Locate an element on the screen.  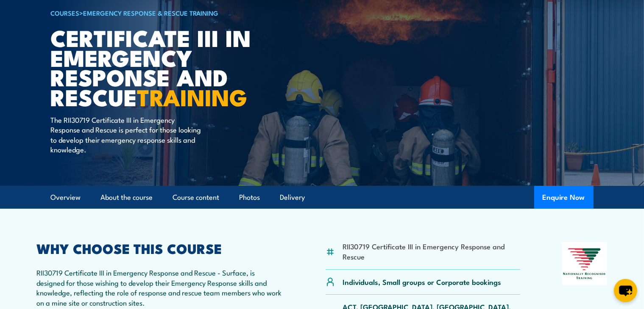
a: Overview is located at coordinates (66, 197).